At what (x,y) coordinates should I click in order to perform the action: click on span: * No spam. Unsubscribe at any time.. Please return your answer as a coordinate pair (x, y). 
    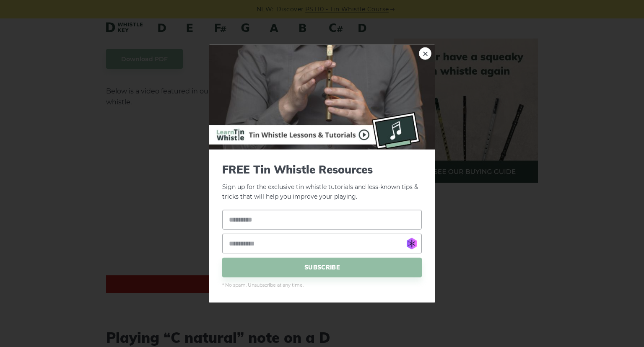
    Looking at the image, I should click on (322, 285).